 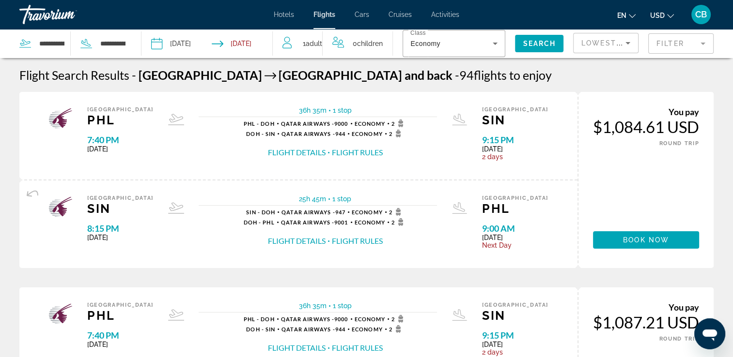 I want to click on button: Filter, so click(x=680, y=44).